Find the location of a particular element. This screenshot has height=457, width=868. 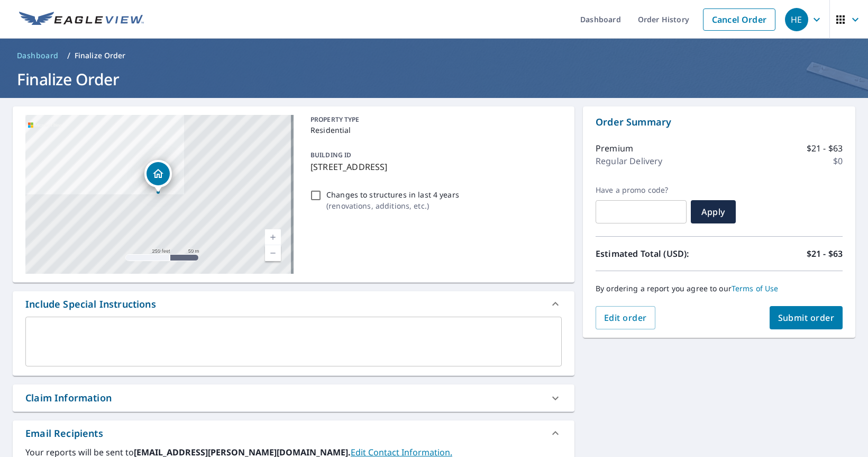

p: Finalize Order is located at coordinates (100, 56).